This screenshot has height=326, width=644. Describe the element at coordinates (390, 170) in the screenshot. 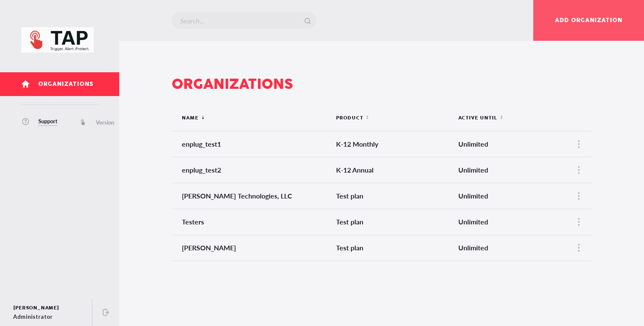

I see `td: K-12 Annual` at that location.